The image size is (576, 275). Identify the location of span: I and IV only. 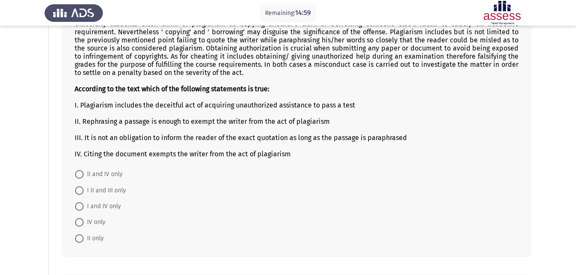
(102, 207).